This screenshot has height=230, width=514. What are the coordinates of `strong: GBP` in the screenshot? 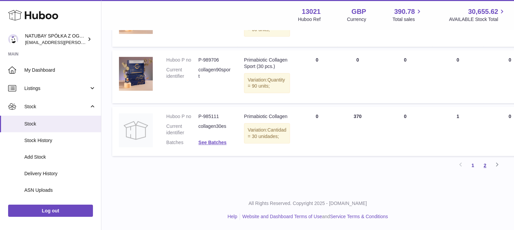 It's located at (359, 11).